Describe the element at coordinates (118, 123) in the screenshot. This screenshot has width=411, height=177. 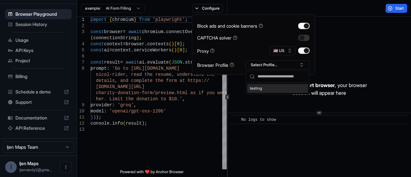
I see `span: info` at that location.